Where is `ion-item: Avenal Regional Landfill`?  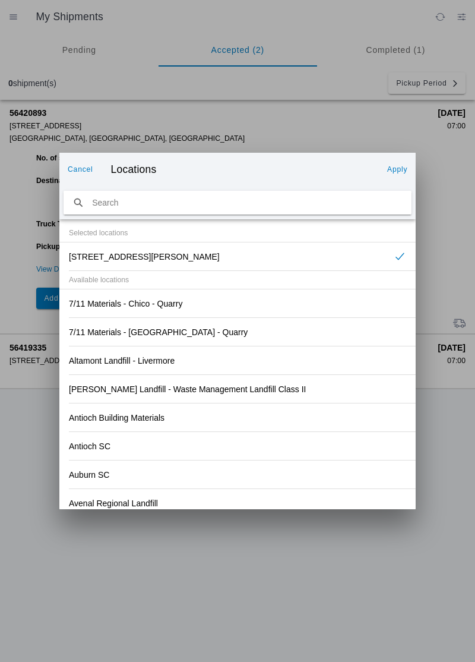 ion-item: Avenal Regional Landfill is located at coordinates (238, 503).